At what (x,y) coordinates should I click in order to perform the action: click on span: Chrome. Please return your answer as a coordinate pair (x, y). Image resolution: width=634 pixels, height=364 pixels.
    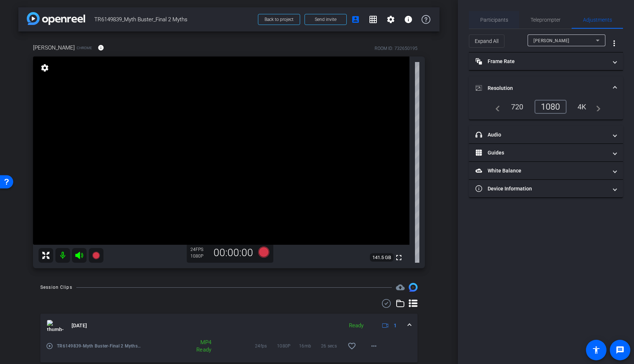
    Looking at the image, I should click on (85, 48).